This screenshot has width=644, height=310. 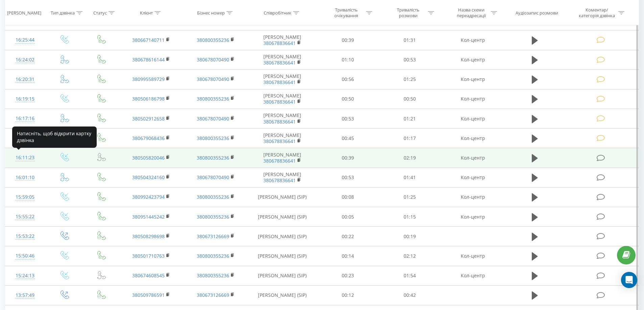 What do you see at coordinates (55, 137) in the screenshot?
I see `div: Натисніть, щоб відкрити картку дзвінка` at bounding box center [55, 137].